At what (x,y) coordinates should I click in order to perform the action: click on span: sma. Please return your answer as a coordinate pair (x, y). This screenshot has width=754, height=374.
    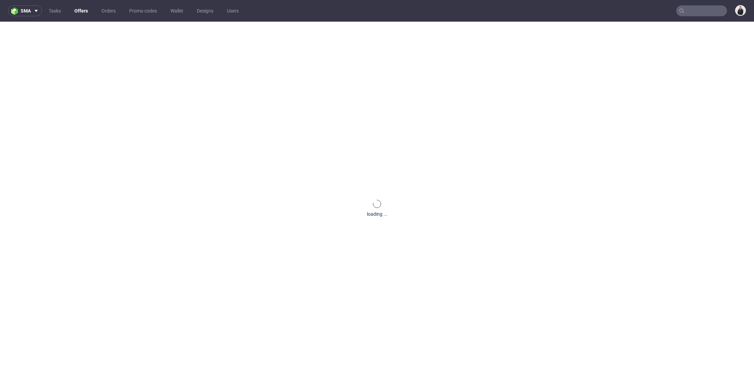
    Looking at the image, I should click on (26, 11).